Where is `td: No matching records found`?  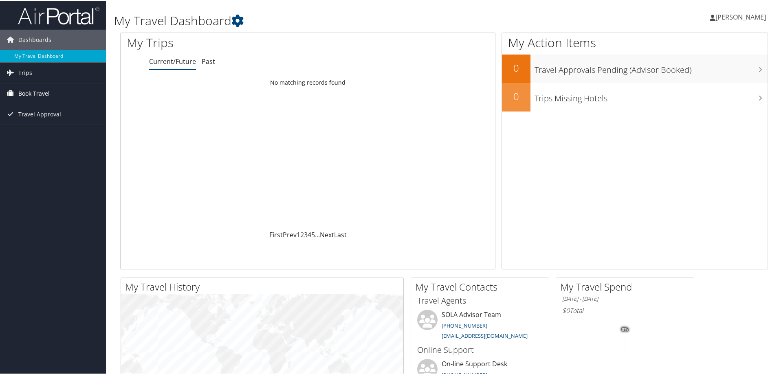
td: No matching records found is located at coordinates (308, 82).